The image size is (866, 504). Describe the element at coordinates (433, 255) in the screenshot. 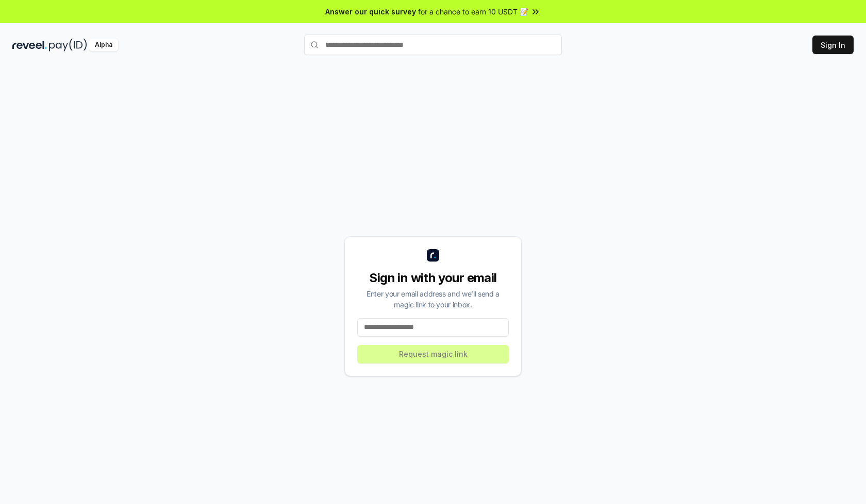

I see `img: logo_small` at that location.